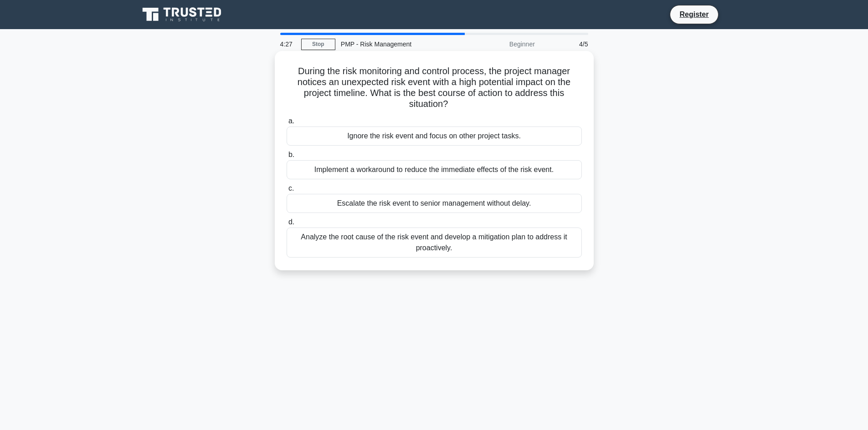 Image resolution: width=868 pixels, height=430 pixels. Describe the element at coordinates (291, 154) in the screenshot. I see `span: b.` at that location.